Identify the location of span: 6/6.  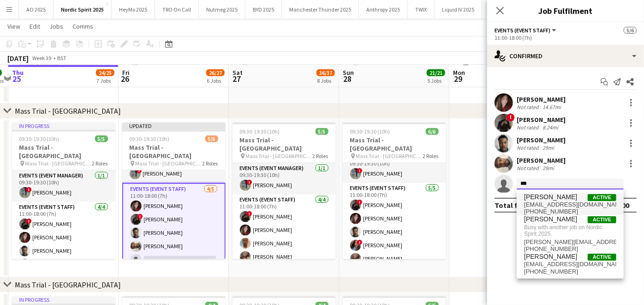
(432, 131).